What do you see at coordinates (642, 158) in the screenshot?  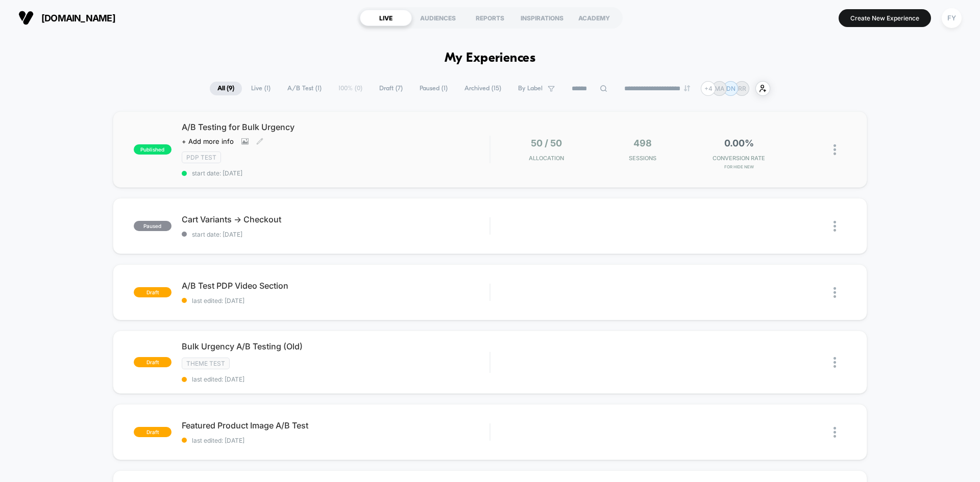 I see `span: Sessions` at bounding box center [642, 158].